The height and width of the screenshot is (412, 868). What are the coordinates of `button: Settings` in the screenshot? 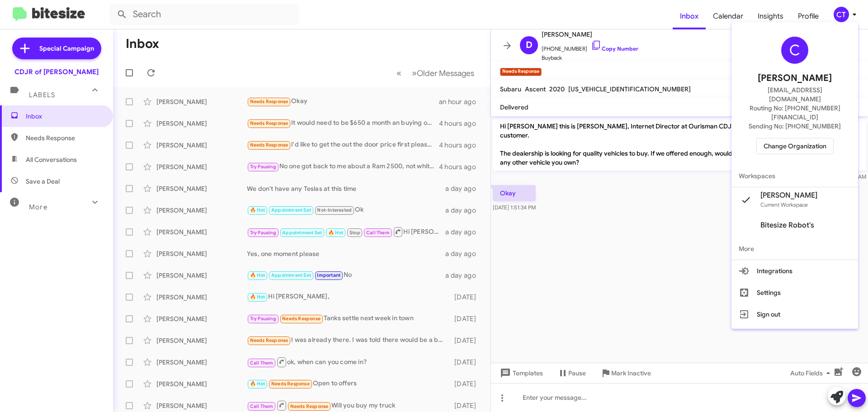 It's located at (795, 293).